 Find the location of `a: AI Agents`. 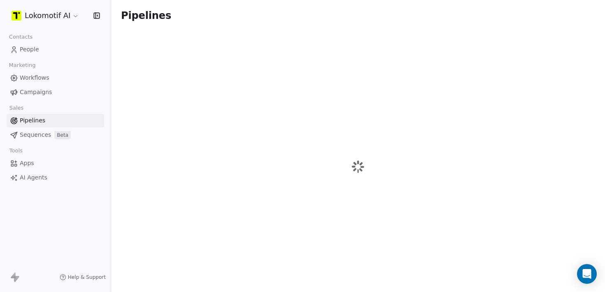

a: AI Agents is located at coordinates (55, 178).